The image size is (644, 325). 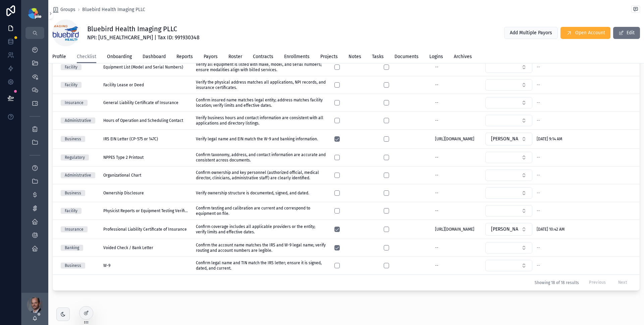 I want to click on a: Checklist, so click(x=86, y=57).